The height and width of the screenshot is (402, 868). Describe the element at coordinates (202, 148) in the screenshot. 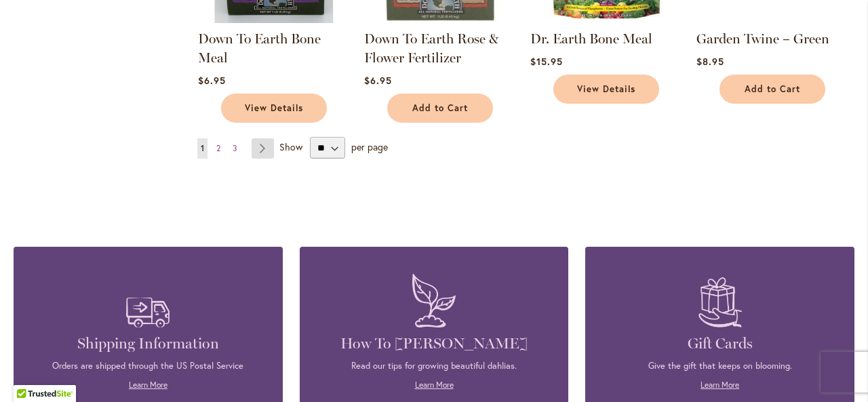

I see `span: 1` at that location.